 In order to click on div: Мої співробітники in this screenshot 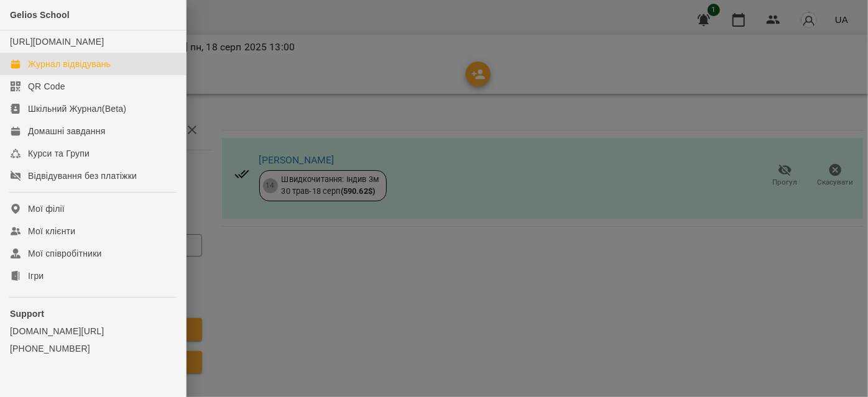, I will do `click(65, 254)`.